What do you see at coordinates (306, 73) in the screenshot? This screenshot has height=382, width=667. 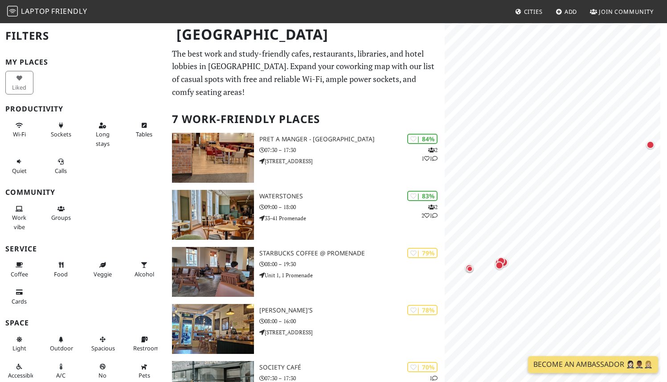 I see `p: The best work and study-friendly cafes, restaurants, libraries, and hotel lobbies in [GEOGRAPHIC_...` at bounding box center [306, 73].